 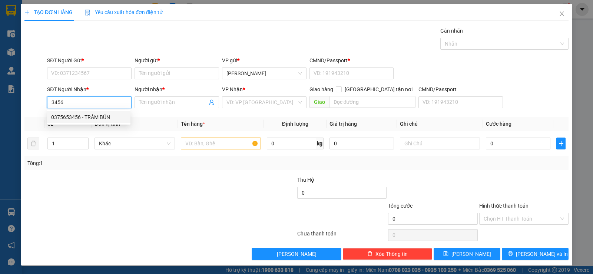 What do you see at coordinates (319, 102) in the screenshot?
I see `span: Giao` at bounding box center [319, 102].